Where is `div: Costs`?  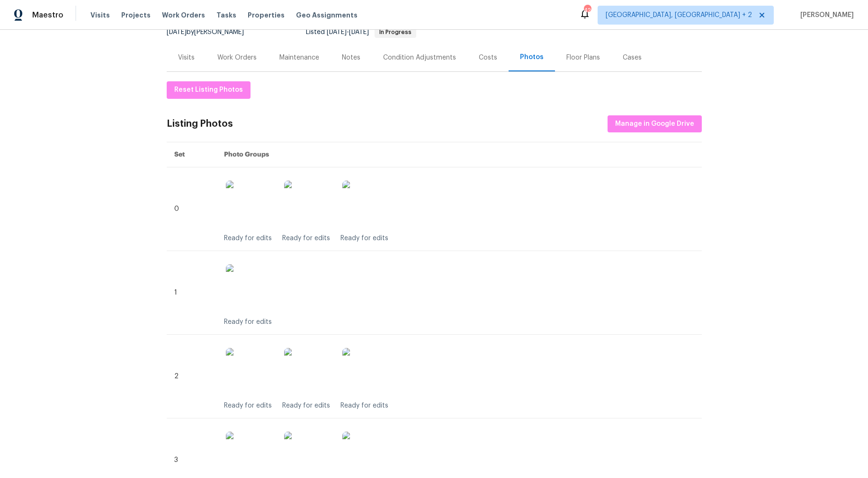
div: Costs is located at coordinates (487, 58).